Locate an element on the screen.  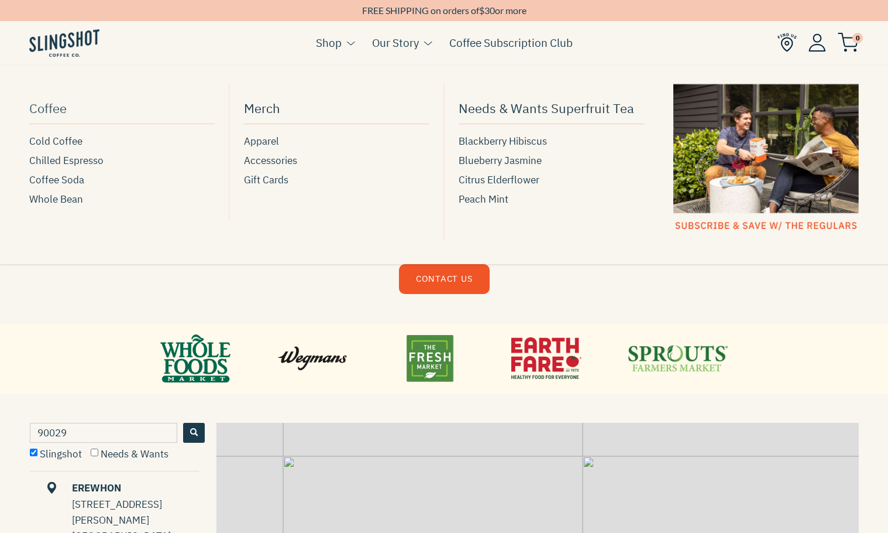
a: Apparel is located at coordinates (337, 141).